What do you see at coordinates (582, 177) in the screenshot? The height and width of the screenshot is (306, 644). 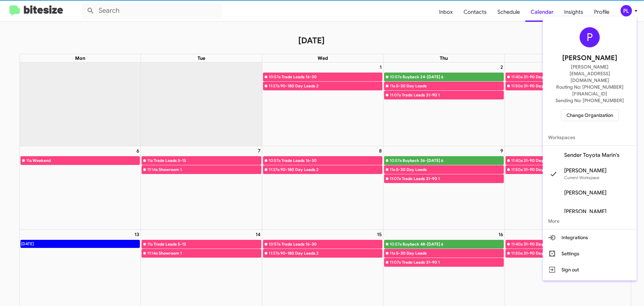 I see `span: Current Workspace` at bounding box center [582, 177].